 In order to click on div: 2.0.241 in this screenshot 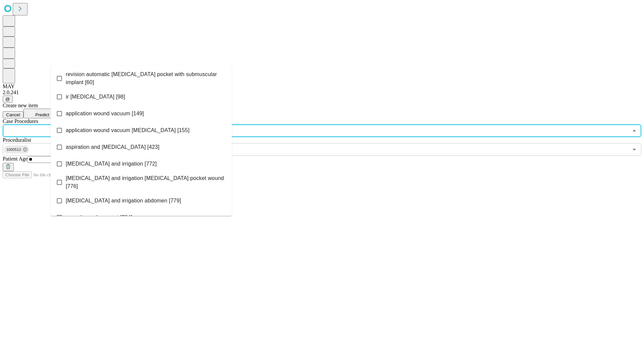, I will do `click(322, 93)`.